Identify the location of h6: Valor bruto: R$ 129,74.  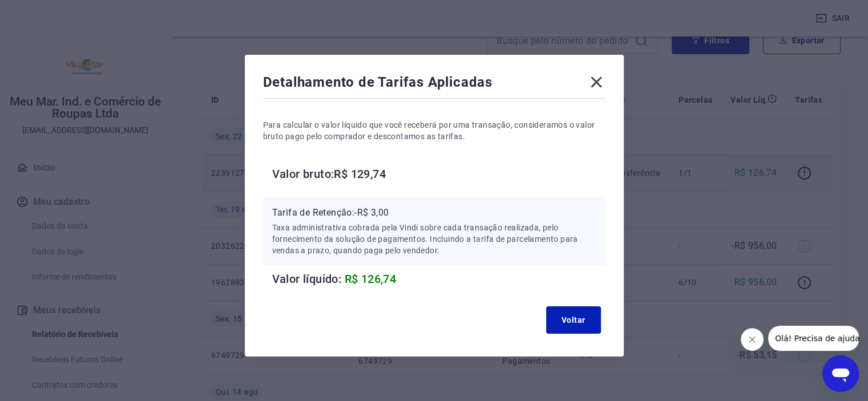
(439, 174).